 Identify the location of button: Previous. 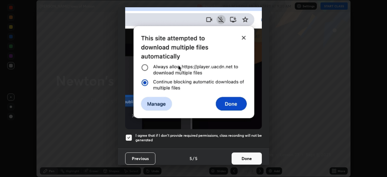
(140, 158).